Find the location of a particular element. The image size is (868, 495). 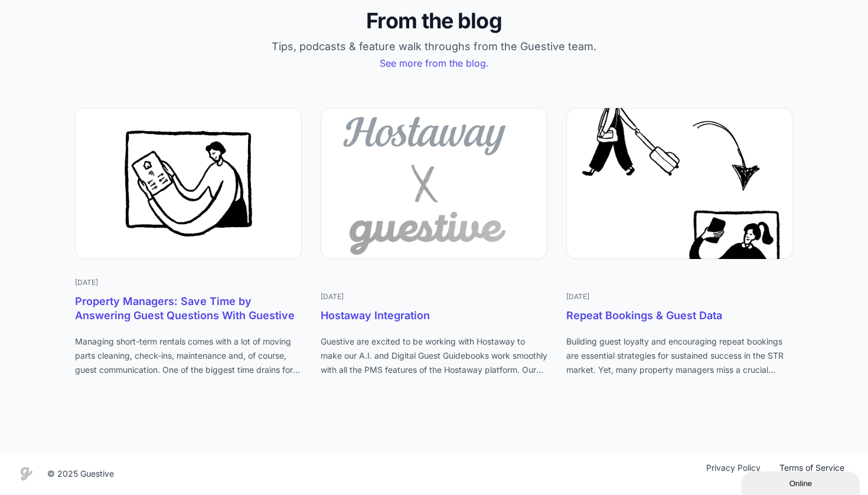

p: Tips, podcasts & feature walk throughs from the Guestive team. is located at coordinates (434, 47).